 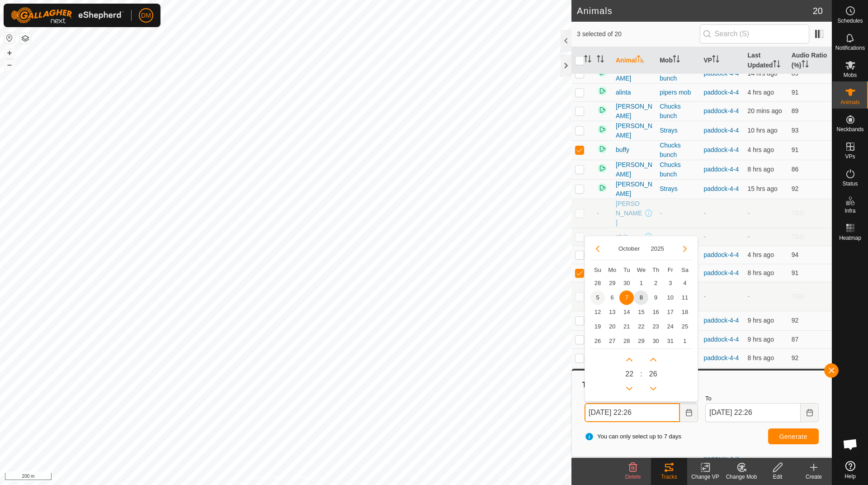 I want to click on span: 27, so click(x=612, y=341).